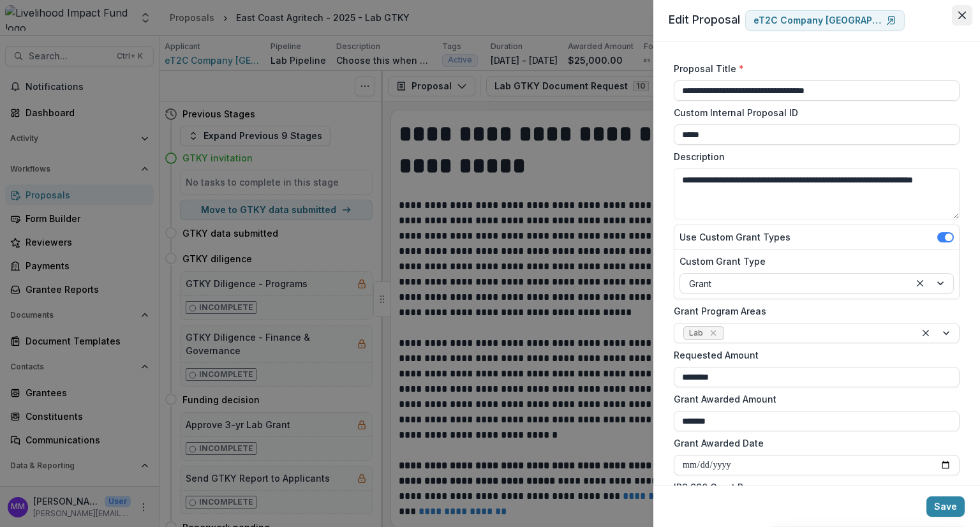 Image resolution: width=980 pixels, height=527 pixels. I want to click on label: Custom Grant Type, so click(812, 261).